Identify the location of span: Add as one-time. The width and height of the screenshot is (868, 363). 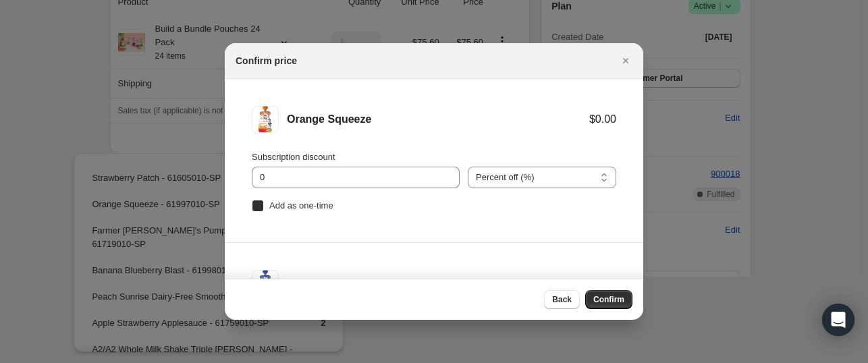
(302, 205).